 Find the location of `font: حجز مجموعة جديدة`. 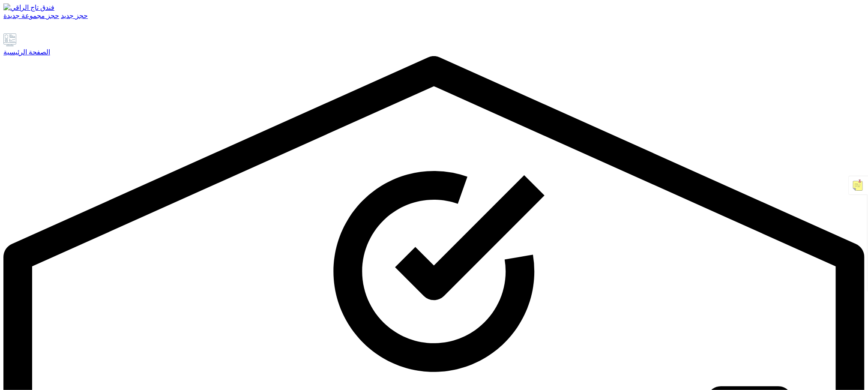

font: حجز مجموعة جديدة is located at coordinates (31, 15).